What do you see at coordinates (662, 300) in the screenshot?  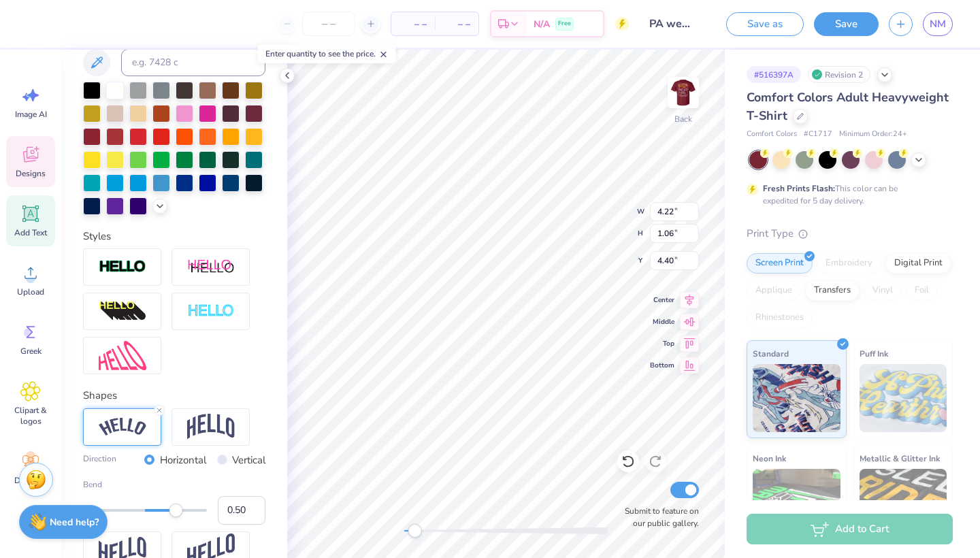 I see `span: Center` at bounding box center [662, 300].